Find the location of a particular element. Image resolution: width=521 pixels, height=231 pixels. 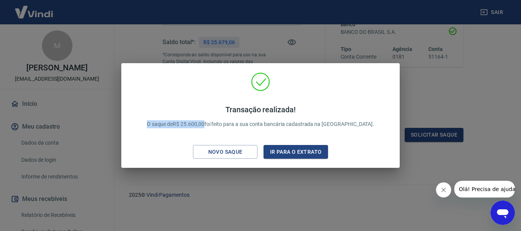

div: Novo saque is located at coordinates (225, 152).